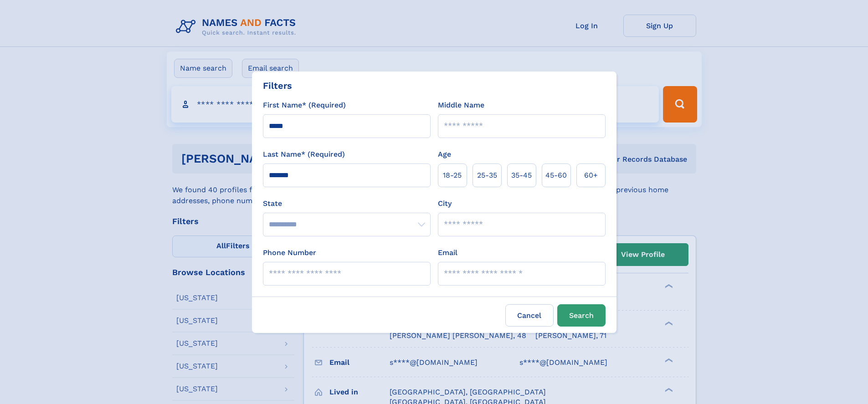 The image size is (868, 404). Describe the element at coordinates (304, 154) in the screenshot. I see `label: Last Name* (Required)` at that location.